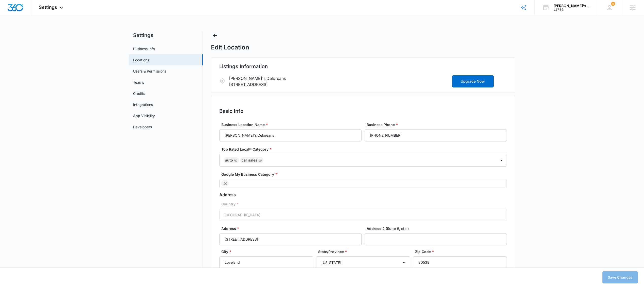  I want to click on div: Auto, so click(229, 160).